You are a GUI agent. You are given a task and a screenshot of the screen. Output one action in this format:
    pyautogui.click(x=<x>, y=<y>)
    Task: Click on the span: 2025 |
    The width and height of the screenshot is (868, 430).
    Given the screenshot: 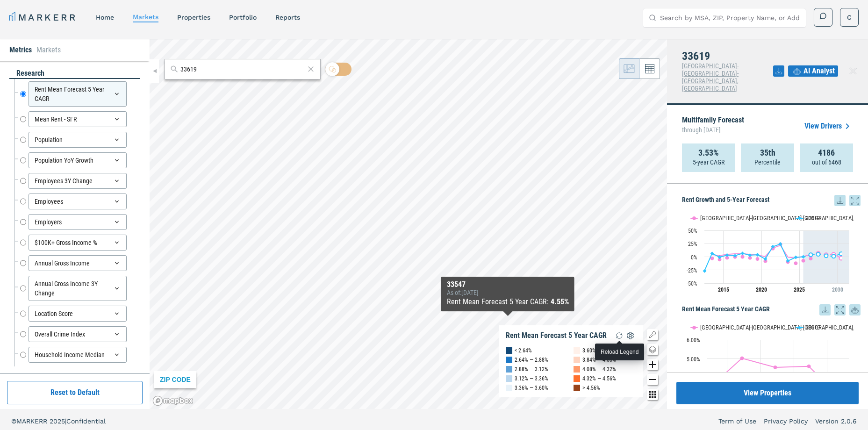 What is the action you would take?
    pyautogui.click(x=58, y=422)
    